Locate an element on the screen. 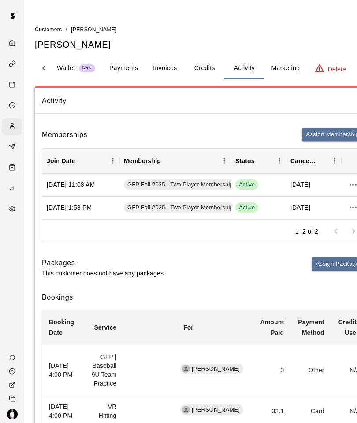  button: Marketing is located at coordinates (285, 68).